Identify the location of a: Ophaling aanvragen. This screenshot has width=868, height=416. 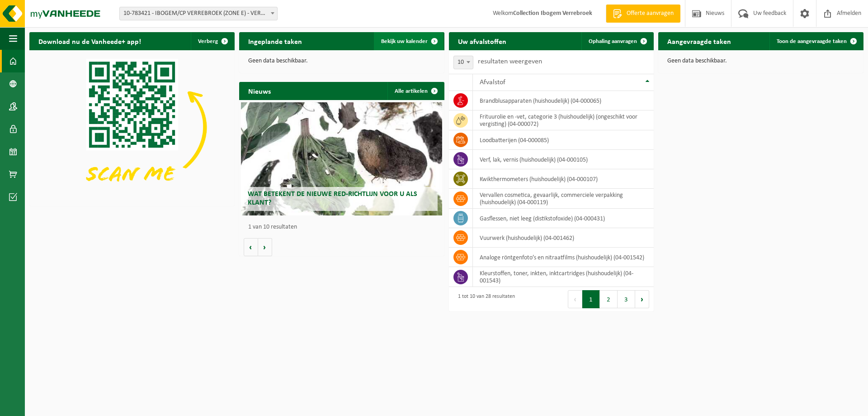
(617, 41).